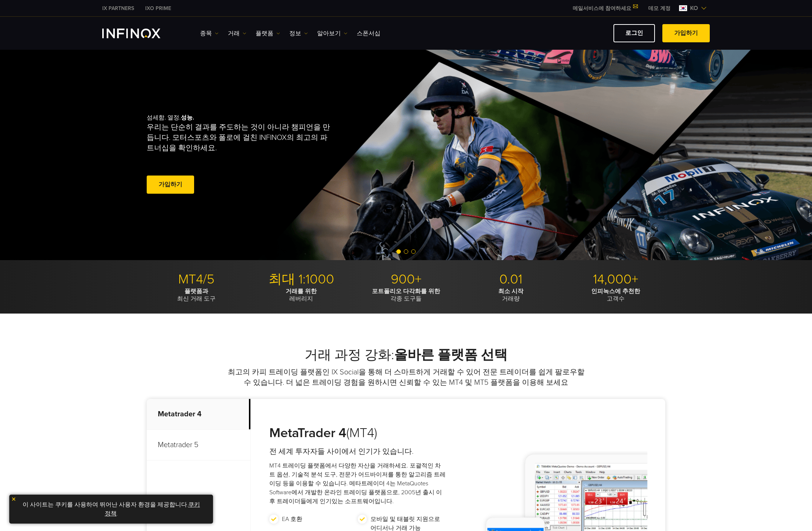  I want to click on p: 최신 거래 도구, so click(197, 295).